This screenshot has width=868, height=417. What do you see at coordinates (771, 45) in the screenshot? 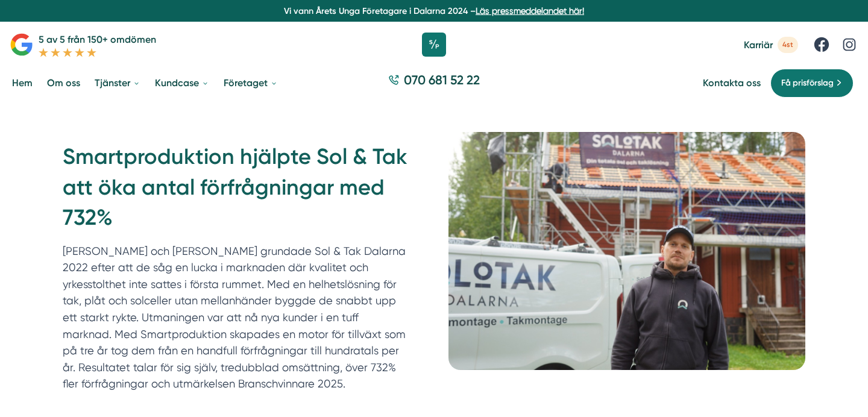
I see `a: Karriär 4st` at bounding box center [771, 45].